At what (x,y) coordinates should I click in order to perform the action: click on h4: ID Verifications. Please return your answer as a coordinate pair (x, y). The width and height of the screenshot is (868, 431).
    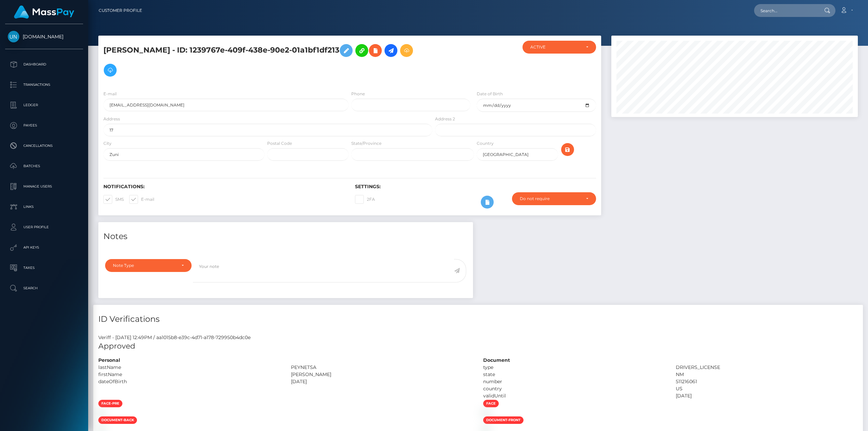
    Looking at the image, I should click on (478, 319).